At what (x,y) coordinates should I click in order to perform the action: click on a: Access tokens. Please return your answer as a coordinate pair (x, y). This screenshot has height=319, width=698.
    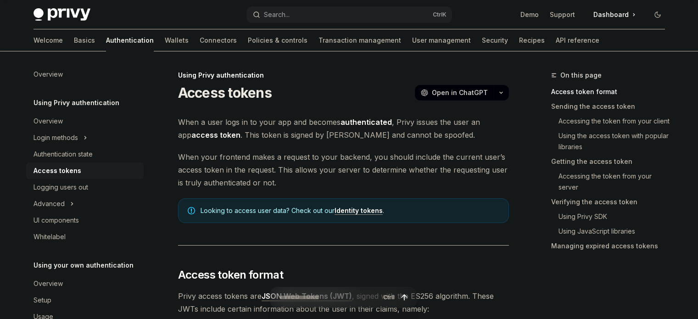
    Looking at the image, I should click on (85, 171).